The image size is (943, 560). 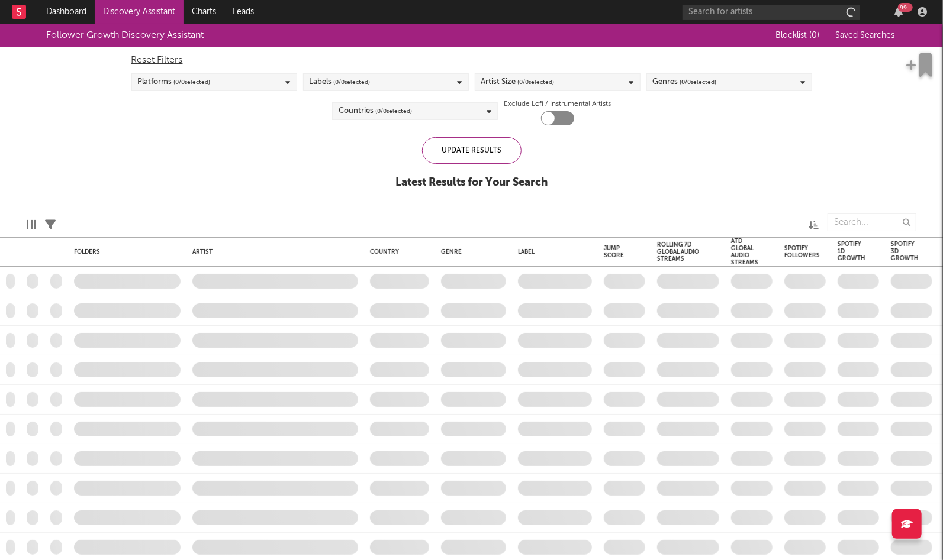 What do you see at coordinates (864, 35) in the screenshot?
I see `button: Saved Searches` at bounding box center [864, 35].